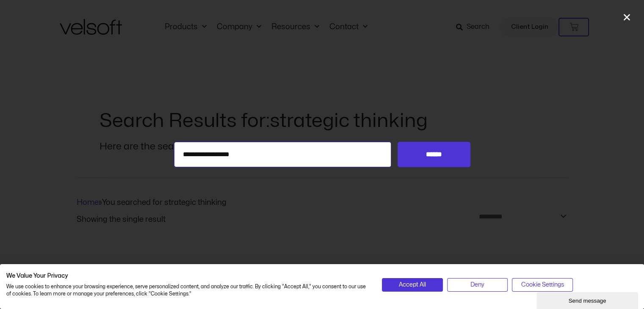 The height and width of the screenshot is (309, 644). What do you see at coordinates (477, 285) in the screenshot?
I see `button: Deny all cookies` at bounding box center [477, 285].